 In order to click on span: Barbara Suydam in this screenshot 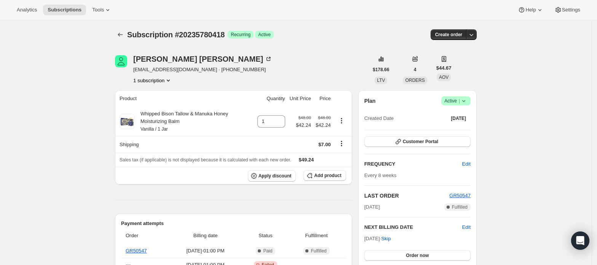, I will do `click(121, 61)`.